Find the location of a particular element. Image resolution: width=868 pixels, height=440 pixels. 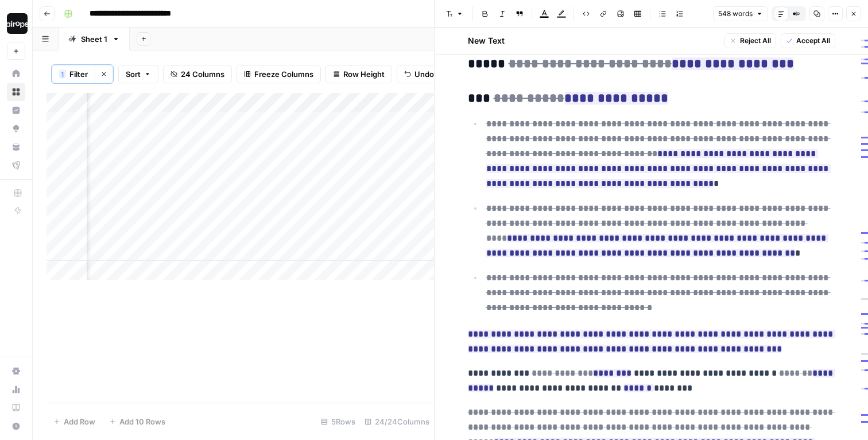

div: 1 is located at coordinates (63, 74).